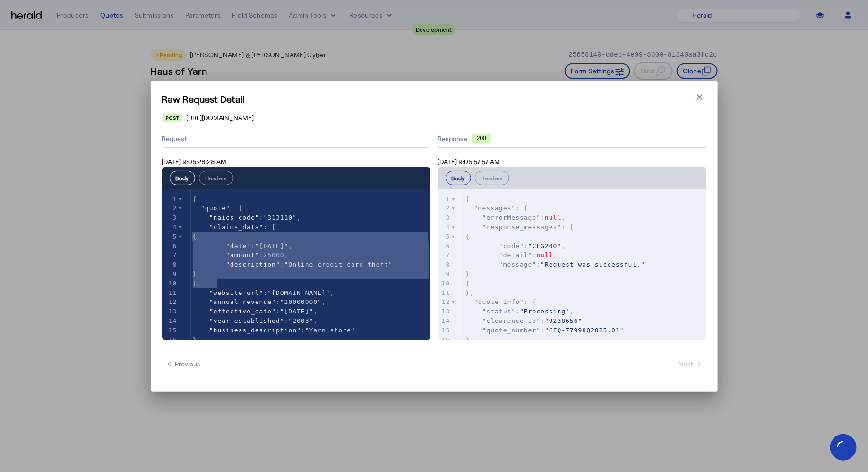 The image size is (868, 472). I want to click on span: "annual_revenue", so click(242, 301).